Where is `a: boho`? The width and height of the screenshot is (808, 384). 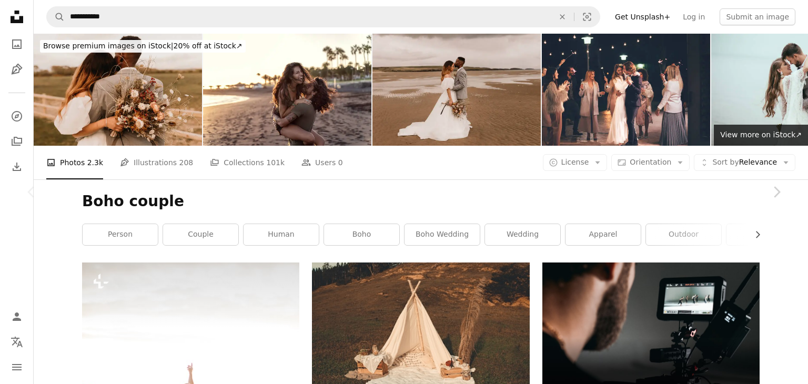 a: boho is located at coordinates (362, 235).